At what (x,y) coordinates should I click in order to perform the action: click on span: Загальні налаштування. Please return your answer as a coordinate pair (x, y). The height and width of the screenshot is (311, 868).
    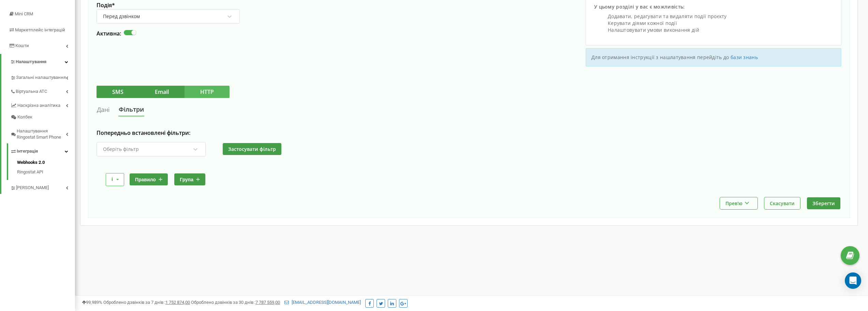
    Looking at the image, I should click on (41, 78).